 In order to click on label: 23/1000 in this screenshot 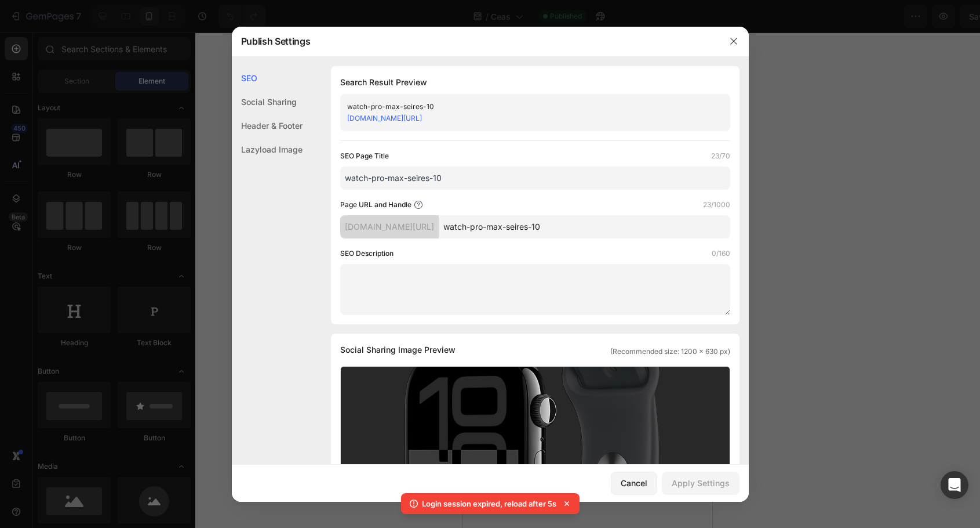, I will do `click(717, 204)`.